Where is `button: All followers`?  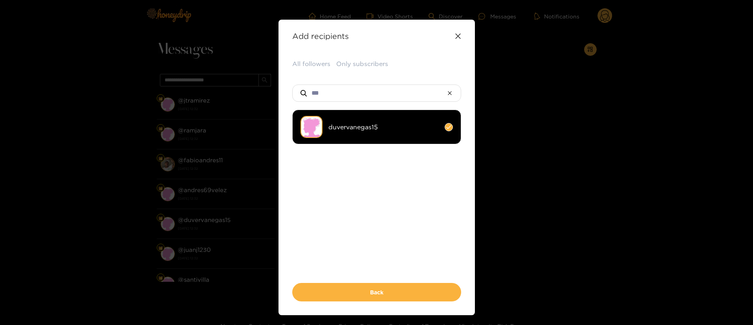 button: All followers is located at coordinates (311, 64).